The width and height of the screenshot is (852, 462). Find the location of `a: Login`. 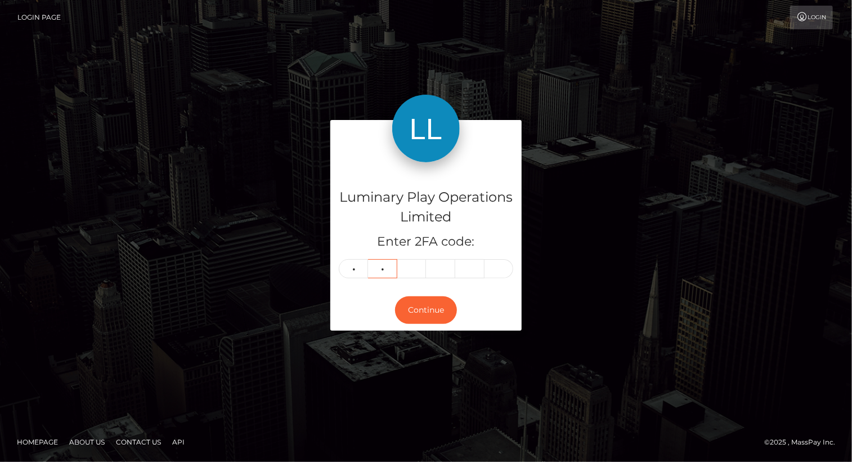

a: Login is located at coordinates (812, 17).